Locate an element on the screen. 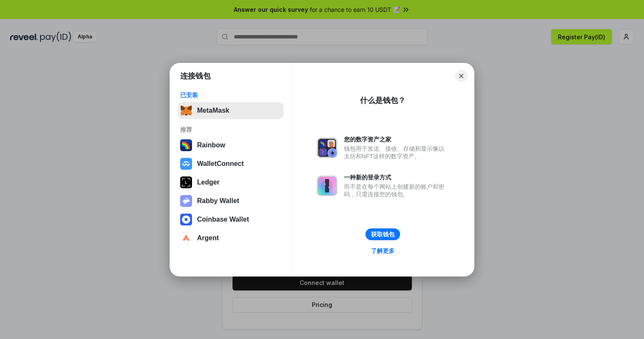 This screenshot has height=339, width=644. div: 一种新的登录方式 is located at coordinates (396, 177).